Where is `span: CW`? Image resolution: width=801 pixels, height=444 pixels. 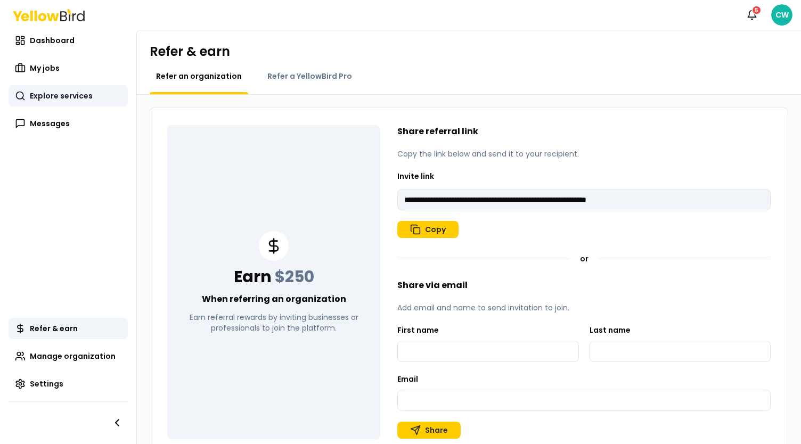
span: CW is located at coordinates (782, 15).